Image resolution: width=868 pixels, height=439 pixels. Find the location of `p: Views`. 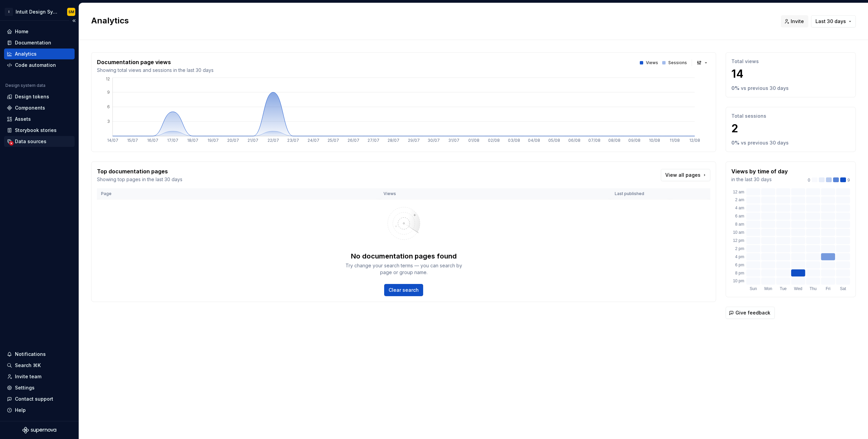

p: Views is located at coordinates (652, 63).